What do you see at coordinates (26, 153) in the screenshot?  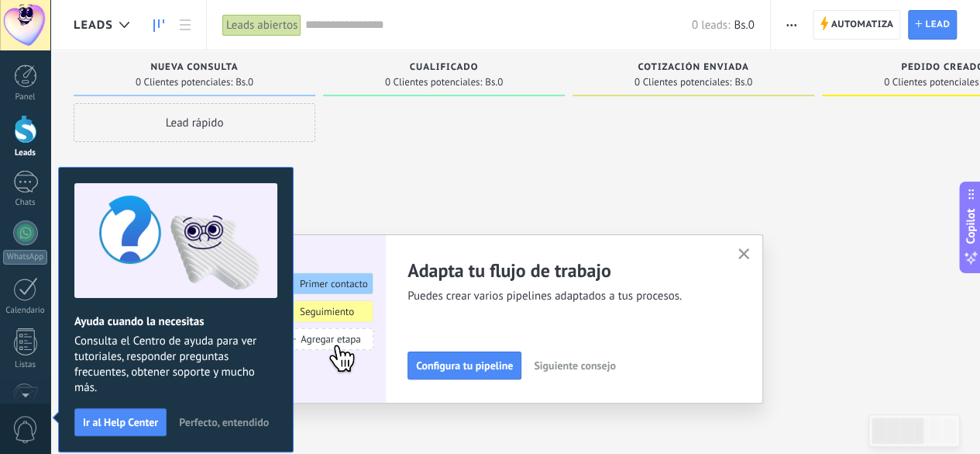 I see `div: Leads` at bounding box center [26, 153].